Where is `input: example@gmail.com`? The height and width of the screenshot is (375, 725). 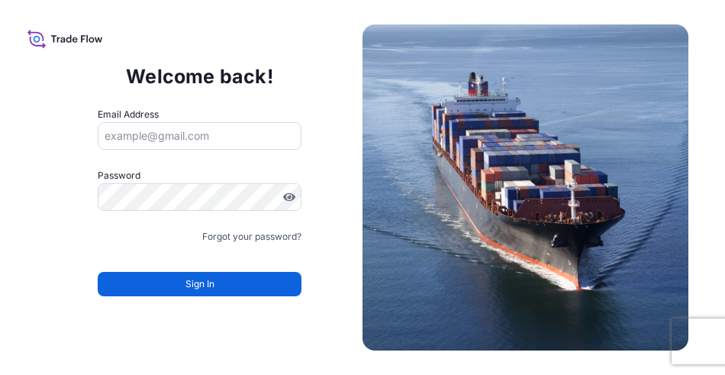
input: example@gmail.com is located at coordinates (199, 136).